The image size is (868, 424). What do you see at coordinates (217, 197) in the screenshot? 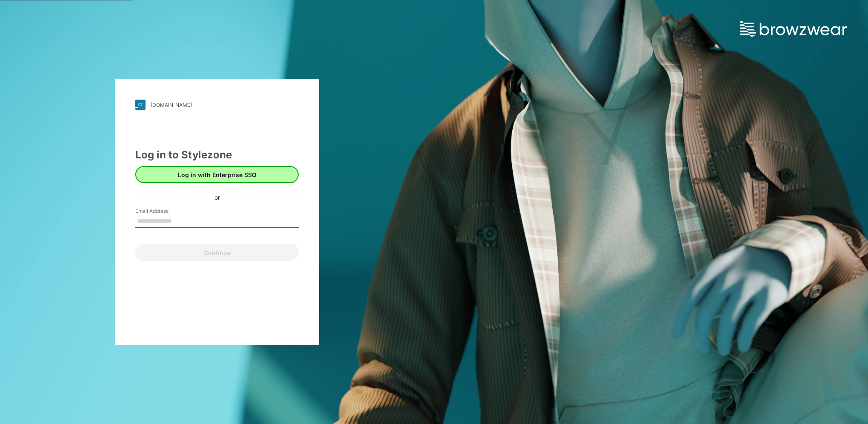
I see `div: or` at bounding box center [217, 197].